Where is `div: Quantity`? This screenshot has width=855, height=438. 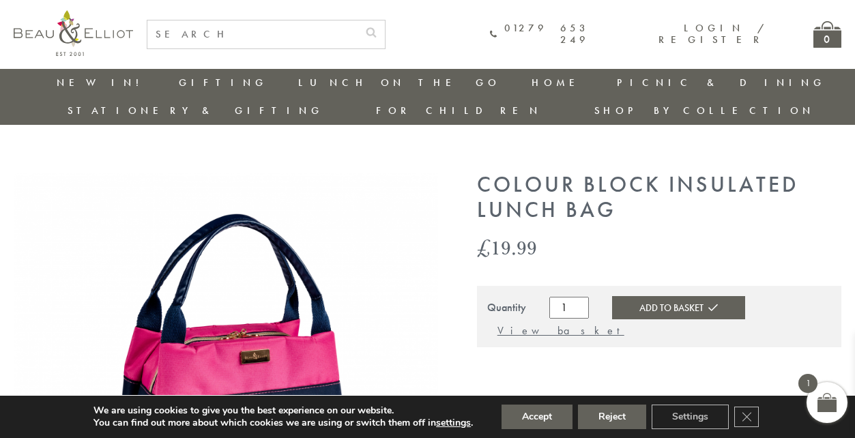
div: Quantity is located at coordinates (506, 308).